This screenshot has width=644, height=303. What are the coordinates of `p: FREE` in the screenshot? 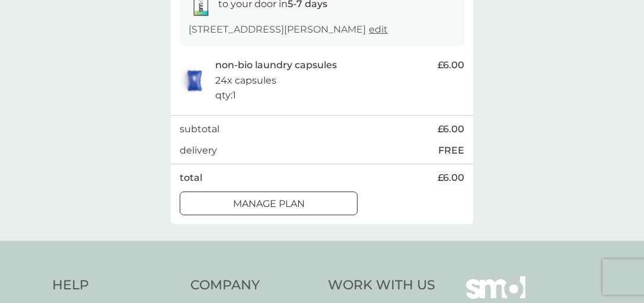 It's located at (451, 150).